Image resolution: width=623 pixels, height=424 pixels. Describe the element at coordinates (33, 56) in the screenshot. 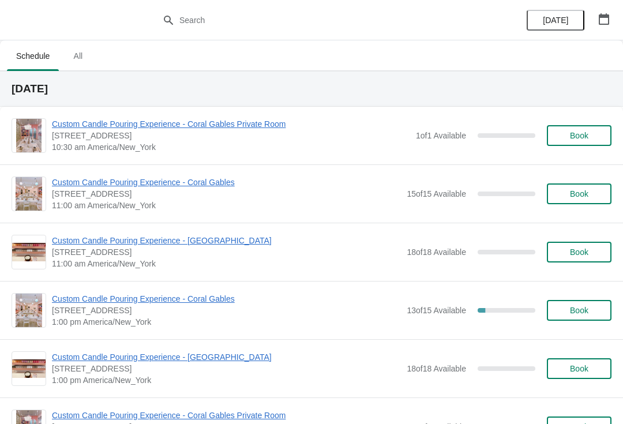

I see `span: Schedule` at that location.